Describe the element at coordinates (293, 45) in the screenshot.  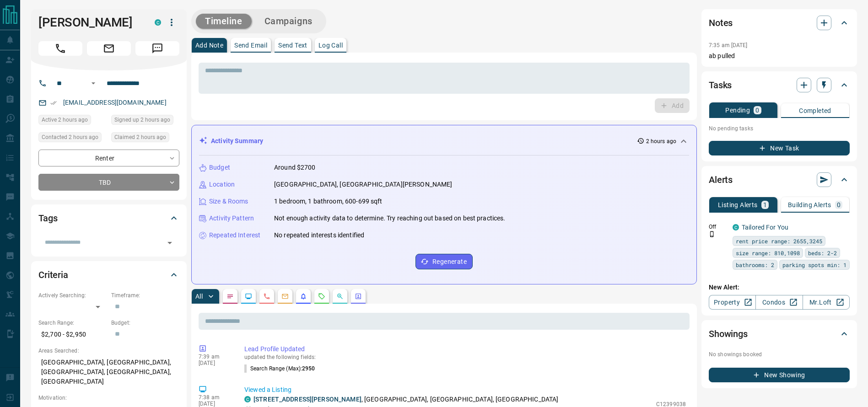
I see `p: Send Text` at that location.